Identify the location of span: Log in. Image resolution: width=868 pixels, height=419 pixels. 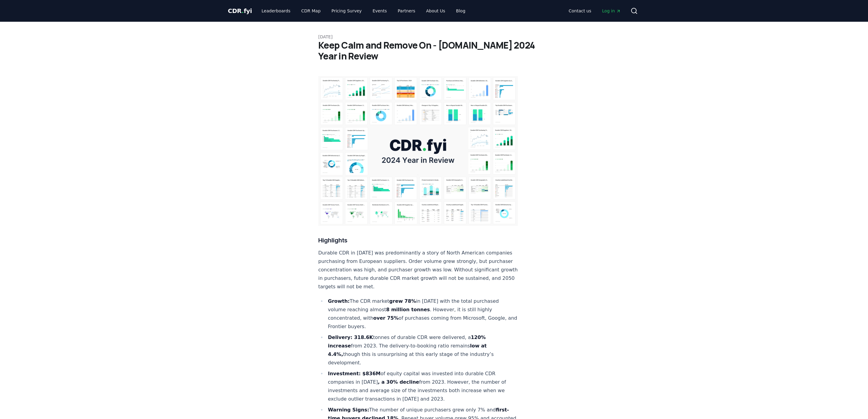
(612, 11).